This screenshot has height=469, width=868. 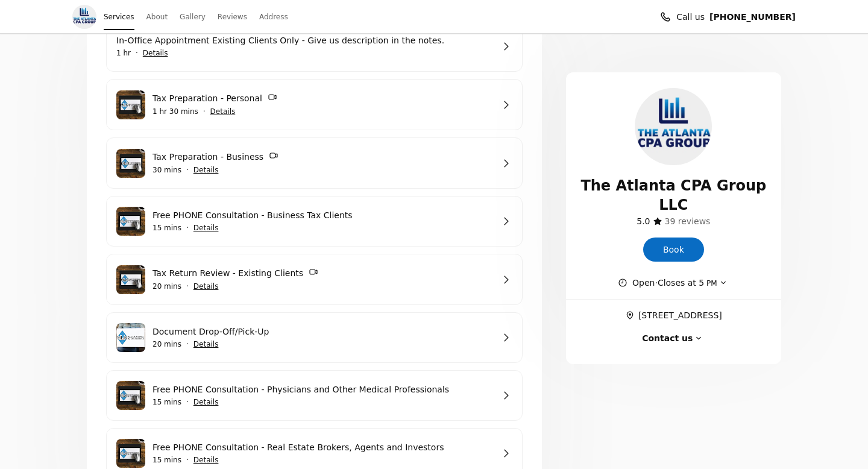 I want to click on a: Get directions (Opens in a new window), so click(x=674, y=315).